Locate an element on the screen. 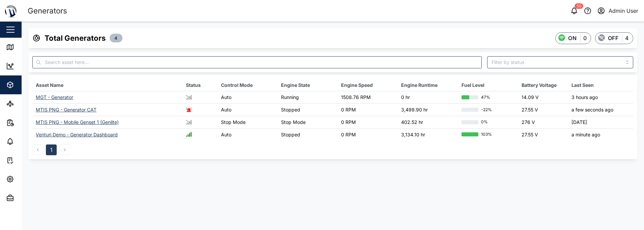 The height and width of the screenshot is (230, 644). div: 14.09 V is located at coordinates (543, 97).